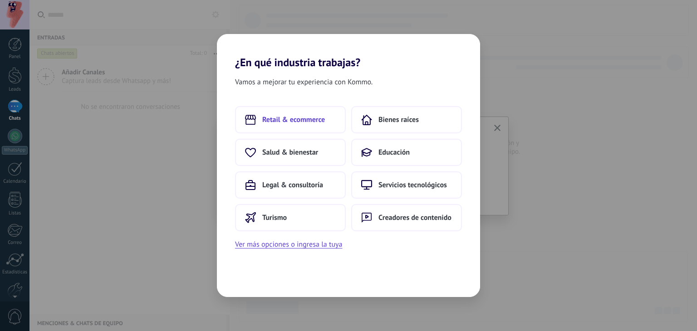  Describe the element at coordinates (407, 152) in the screenshot. I see `button: Educación` at that location.